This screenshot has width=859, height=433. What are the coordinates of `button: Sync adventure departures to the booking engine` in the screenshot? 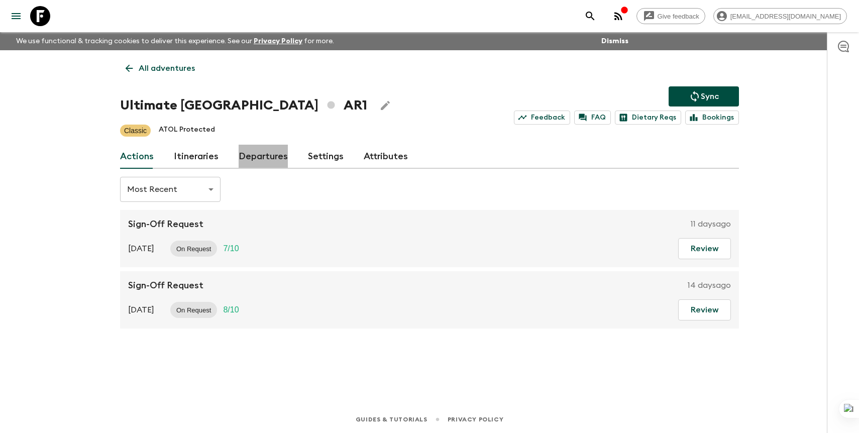 It's located at (704, 96).